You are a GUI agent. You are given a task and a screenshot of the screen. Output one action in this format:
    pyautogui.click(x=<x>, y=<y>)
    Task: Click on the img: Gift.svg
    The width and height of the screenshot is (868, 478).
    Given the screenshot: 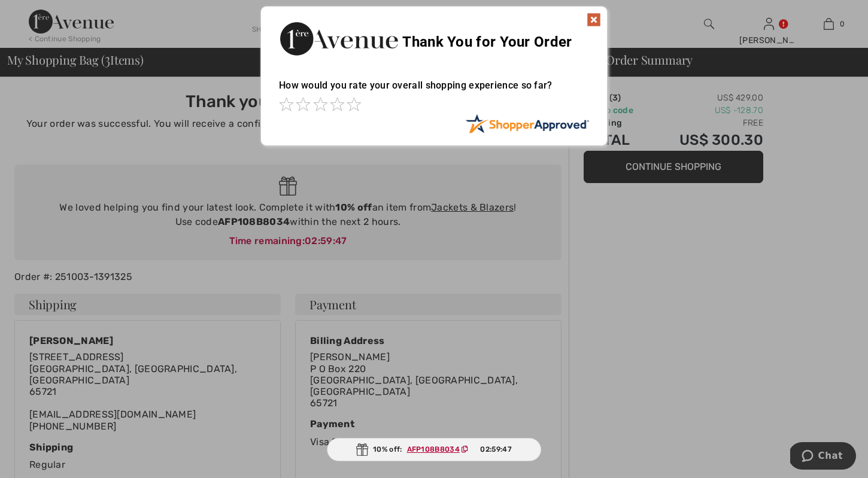 What is the action you would take?
    pyautogui.click(x=362, y=449)
    